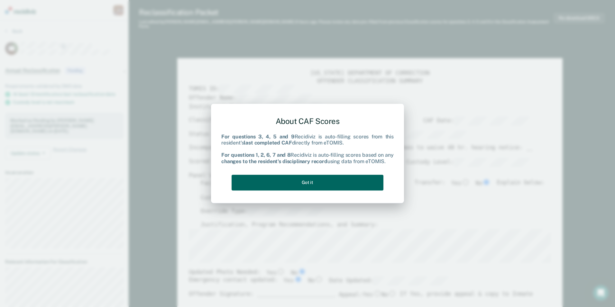 The height and width of the screenshot is (307, 615). Describe the element at coordinates (307, 183) in the screenshot. I see `button: Got it` at that location.